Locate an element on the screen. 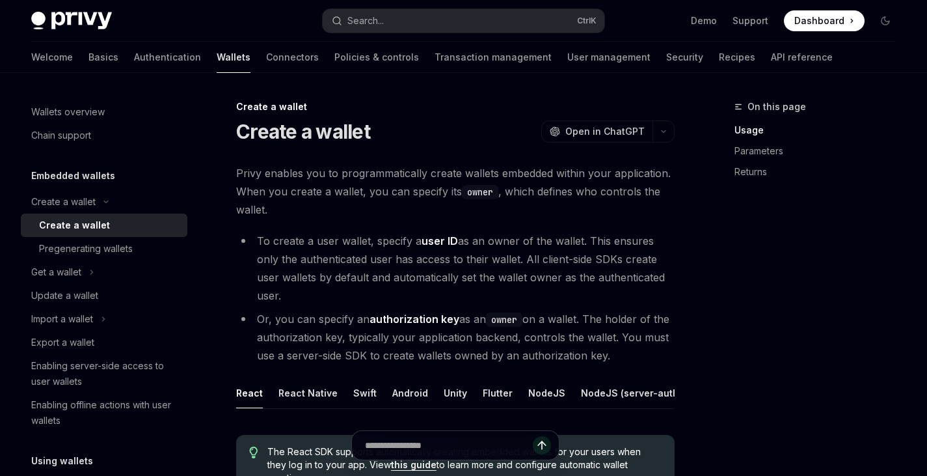  strong: authorization key is located at coordinates (414, 319).